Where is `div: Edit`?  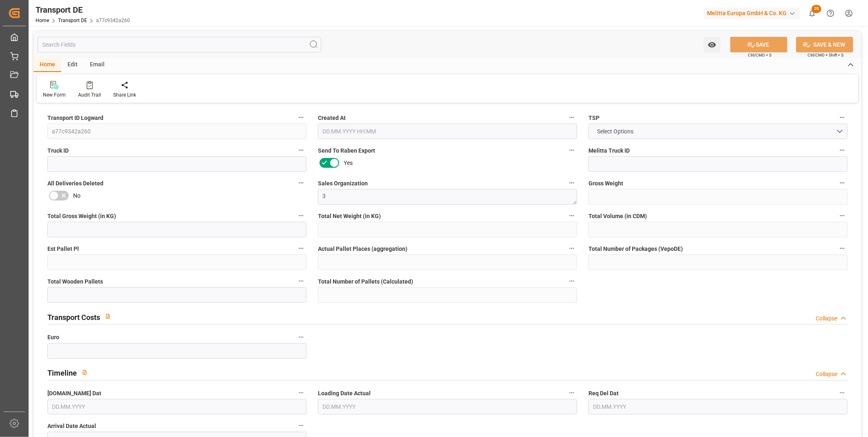 div: Edit is located at coordinates (72, 65).